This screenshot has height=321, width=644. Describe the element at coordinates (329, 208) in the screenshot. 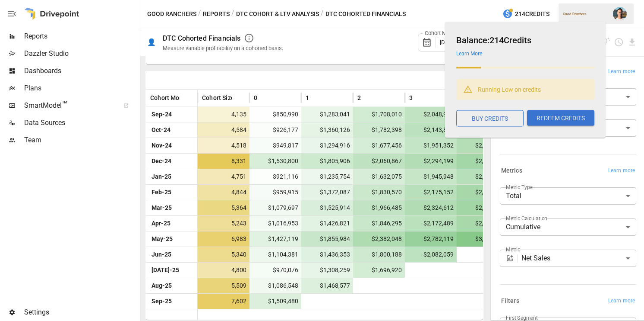

I see `span: $1,525,914` at that location.